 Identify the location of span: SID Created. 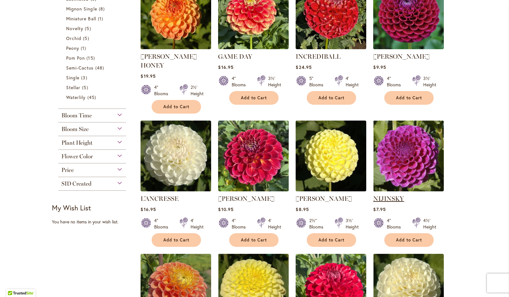
(76, 183).